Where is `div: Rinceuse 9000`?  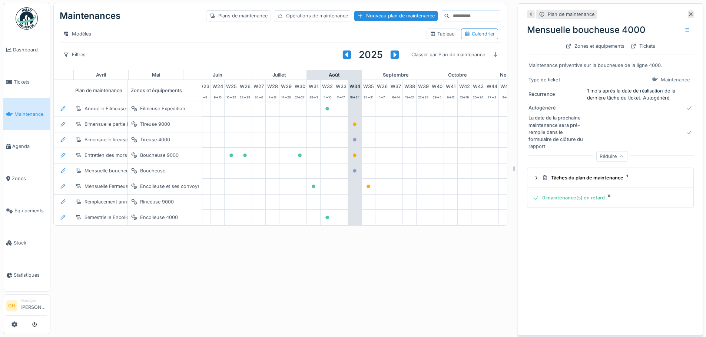 div: Rinceuse 9000 is located at coordinates (157, 202).